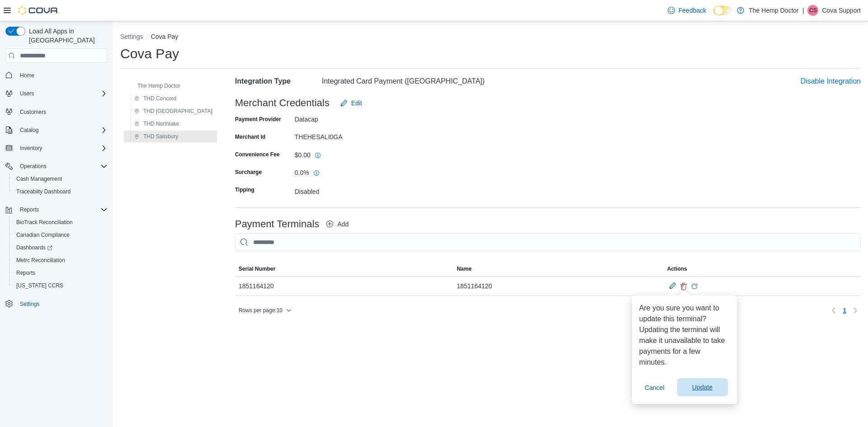 This screenshot has height=427, width=868. I want to click on h1: Cova Pay, so click(150, 54).